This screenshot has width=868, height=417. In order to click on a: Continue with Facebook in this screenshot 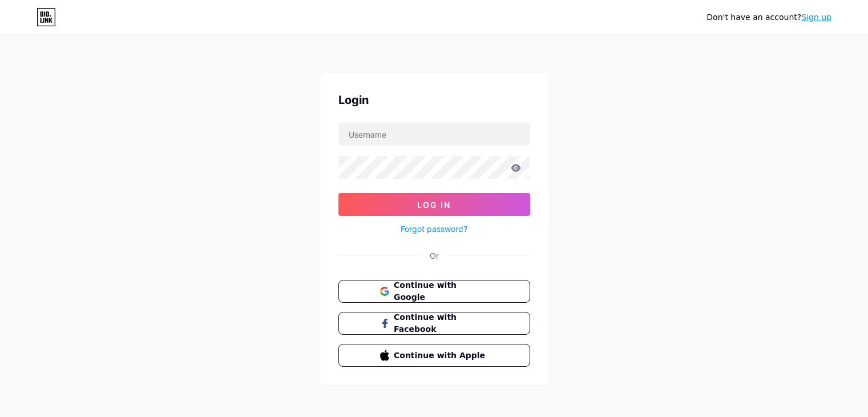, I will do `click(434, 324)`.